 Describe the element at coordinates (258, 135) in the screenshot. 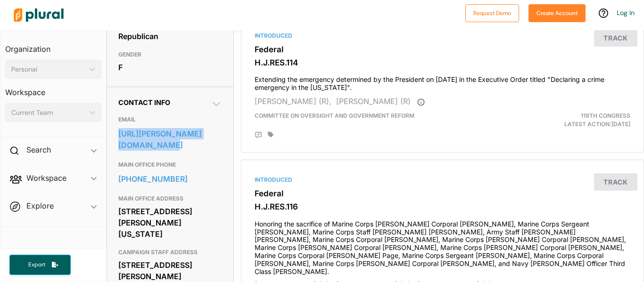

I see `div: Add Position Statement` at that location.